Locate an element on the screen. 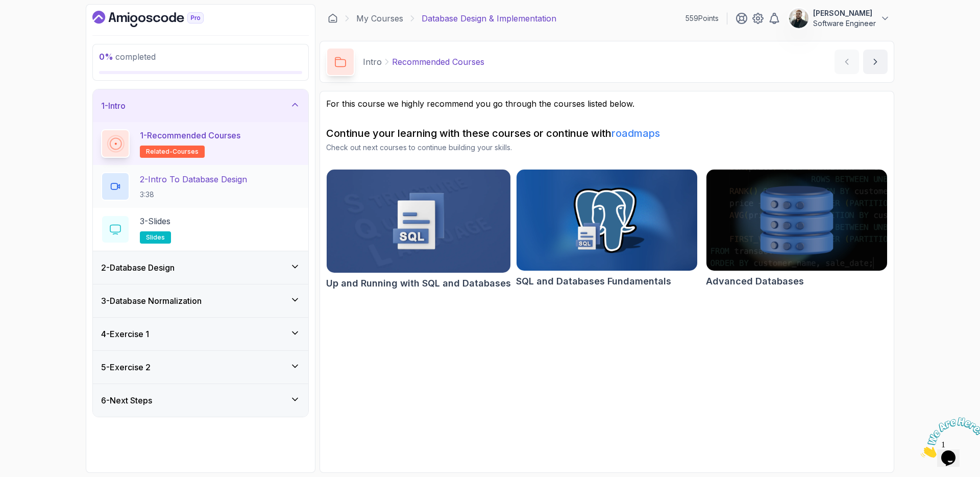 The width and height of the screenshot is (980, 477). button: 1-Recommended Coursesrelated-courses is located at coordinates (201, 143).